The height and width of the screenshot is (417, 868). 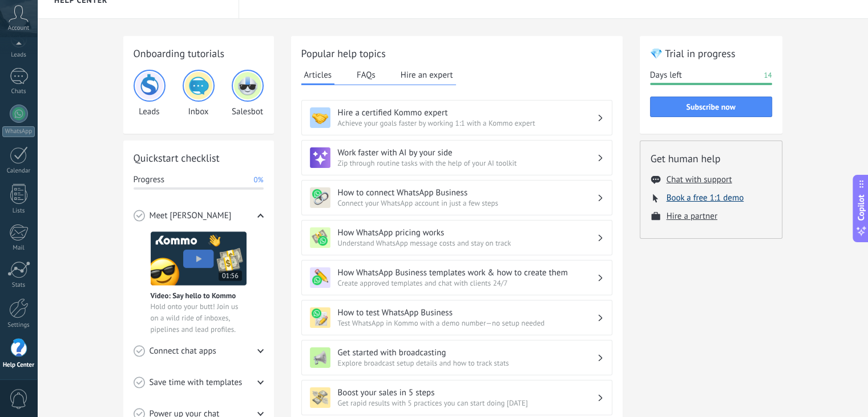 I want to click on div: Lists, so click(x=19, y=210).